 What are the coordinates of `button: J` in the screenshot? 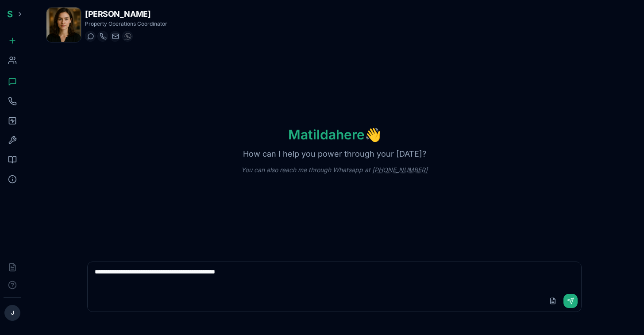 It's located at (12, 313).